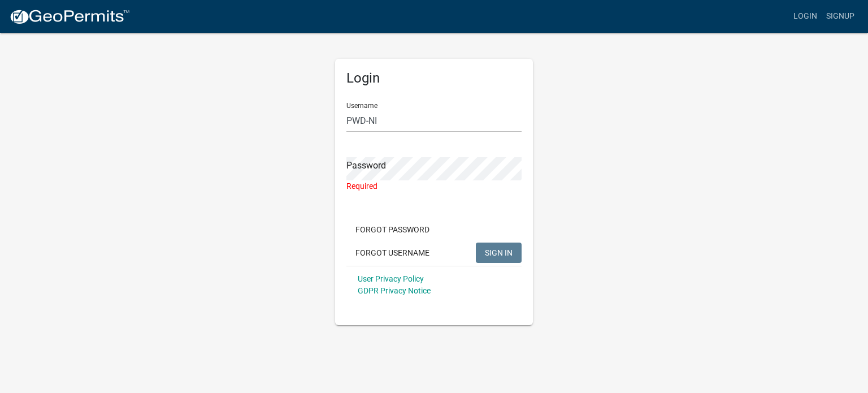 This screenshot has height=393, width=868. I want to click on a: GDPR Privacy Notice, so click(394, 291).